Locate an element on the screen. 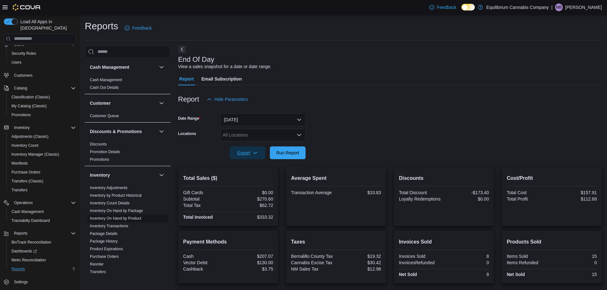 The width and height of the screenshot is (607, 290). span: Inventory Count is located at coordinates (25, 146).